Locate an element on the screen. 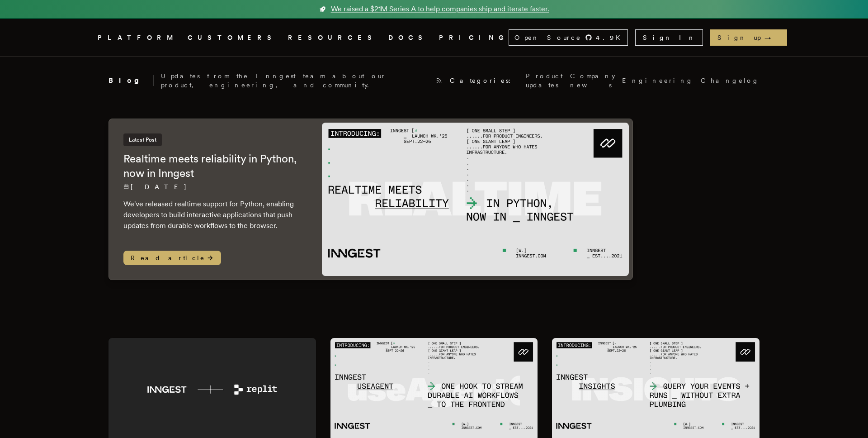 The width and height of the screenshot is (868, 438). span: Open Source is located at coordinates (548, 37).